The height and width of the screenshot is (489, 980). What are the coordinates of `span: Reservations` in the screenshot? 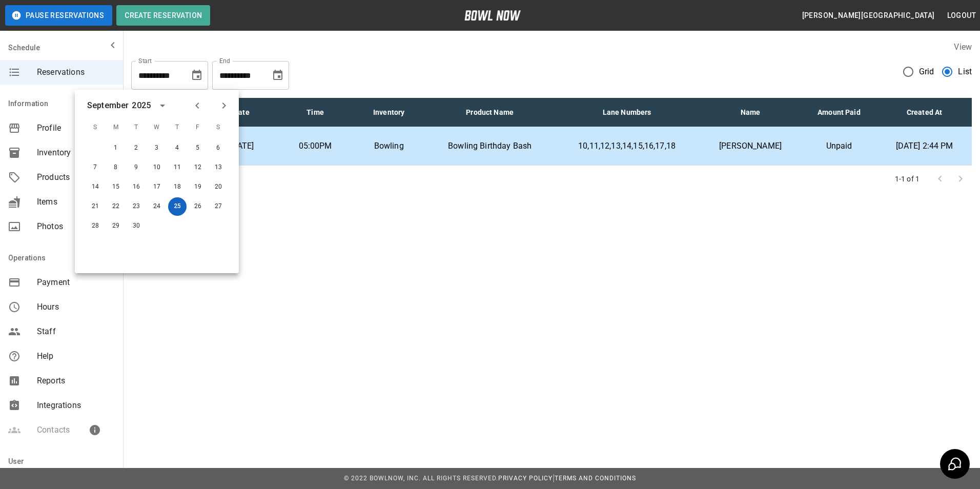 It's located at (76, 72).